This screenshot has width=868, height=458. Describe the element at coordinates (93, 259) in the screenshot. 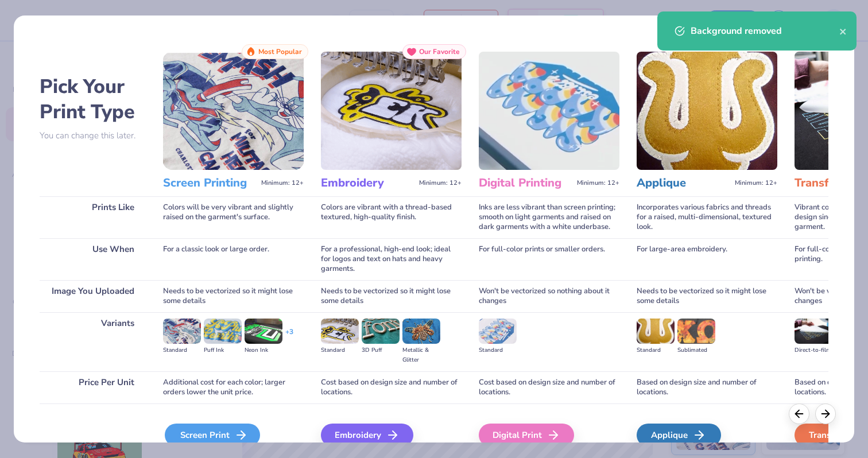

I see `div: Use When` at that location.